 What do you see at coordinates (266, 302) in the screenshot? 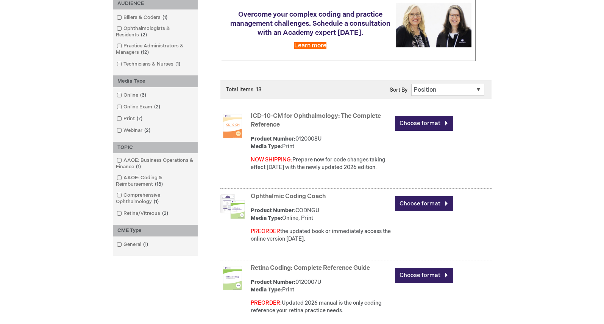
I see `font: PREORDER:` at bounding box center [266, 302].